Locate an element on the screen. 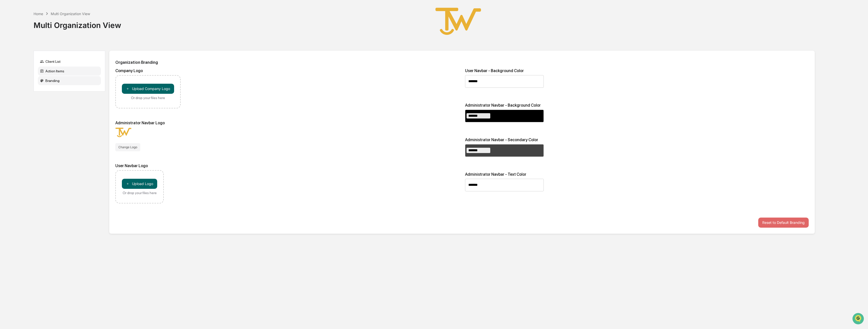  div: Client List is located at coordinates (69, 62).